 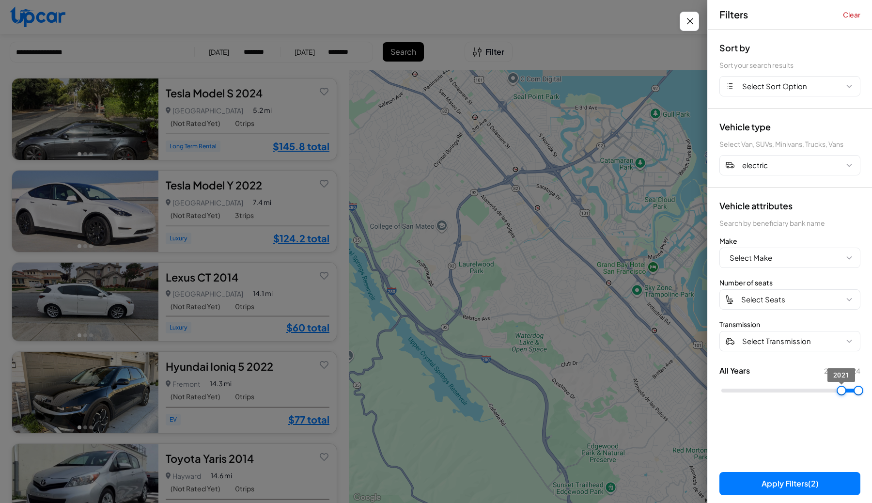 What do you see at coordinates (790, 223) in the screenshot?
I see `div: Search by beneficiary bank name` at bounding box center [790, 223].